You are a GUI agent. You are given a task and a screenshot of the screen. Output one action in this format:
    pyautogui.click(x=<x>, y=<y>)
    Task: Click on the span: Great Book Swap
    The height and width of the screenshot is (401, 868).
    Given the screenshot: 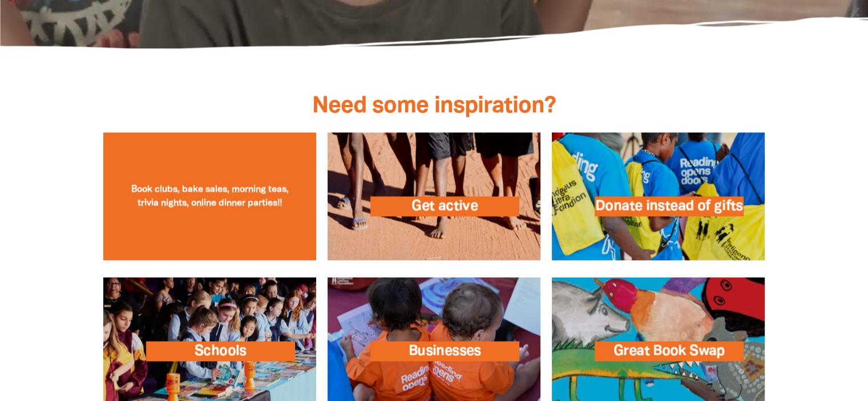 What is the action you would take?
    pyautogui.click(x=668, y=351)
    